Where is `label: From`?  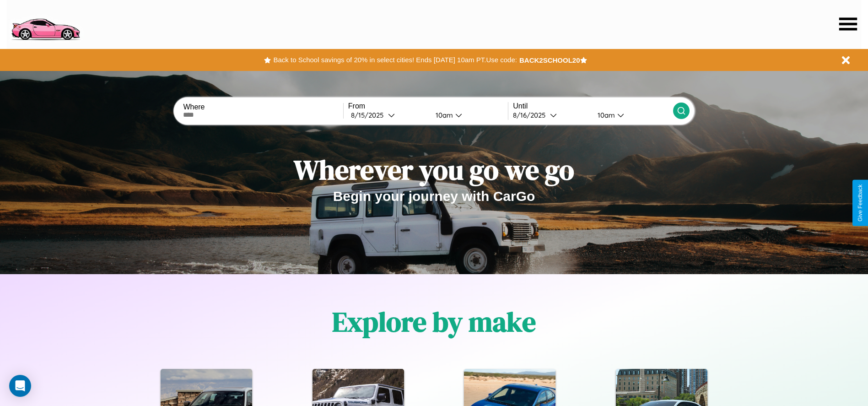 label: From is located at coordinates (428, 106).